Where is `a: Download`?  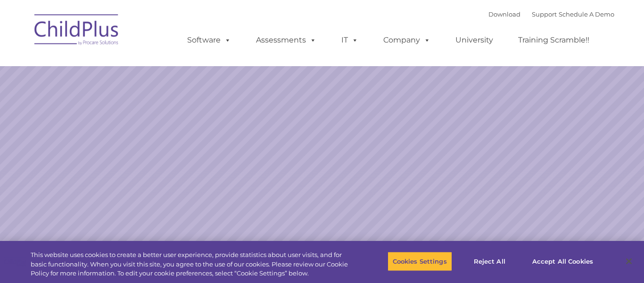 a: Download is located at coordinates (504, 14).